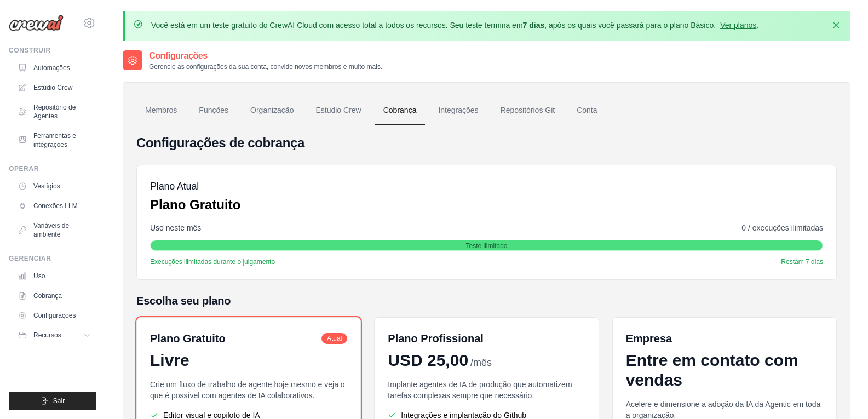  I want to click on a: Ver planos, so click(739, 25).